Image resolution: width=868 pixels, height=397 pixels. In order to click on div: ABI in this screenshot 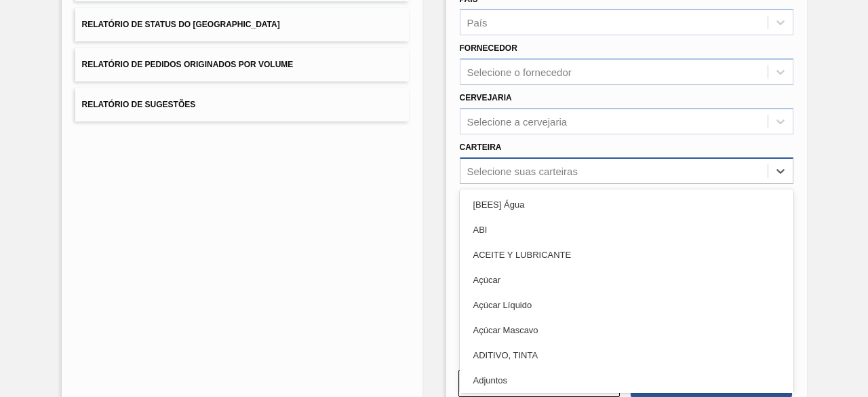, I will do `click(627, 229)`.